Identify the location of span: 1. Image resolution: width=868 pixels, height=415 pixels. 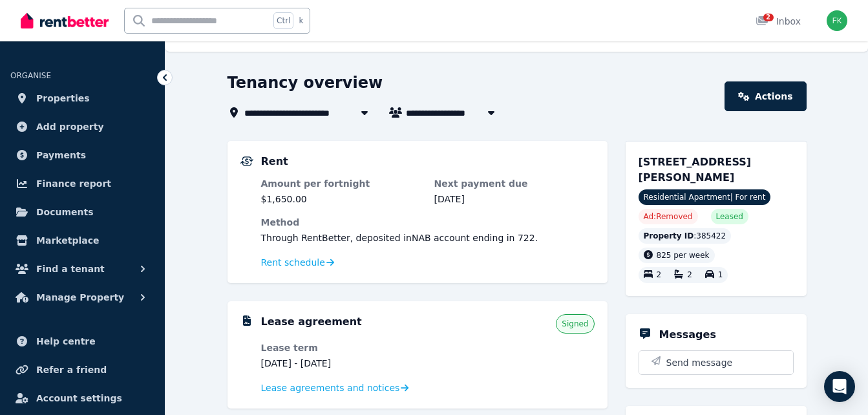
(721, 275).